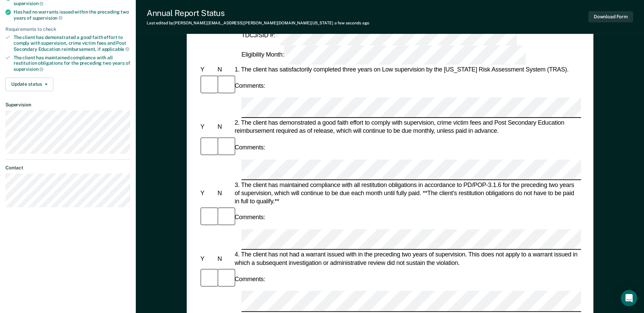 This screenshot has height=313, width=644. I want to click on div: Open Intercom Messenger, so click(629, 298).